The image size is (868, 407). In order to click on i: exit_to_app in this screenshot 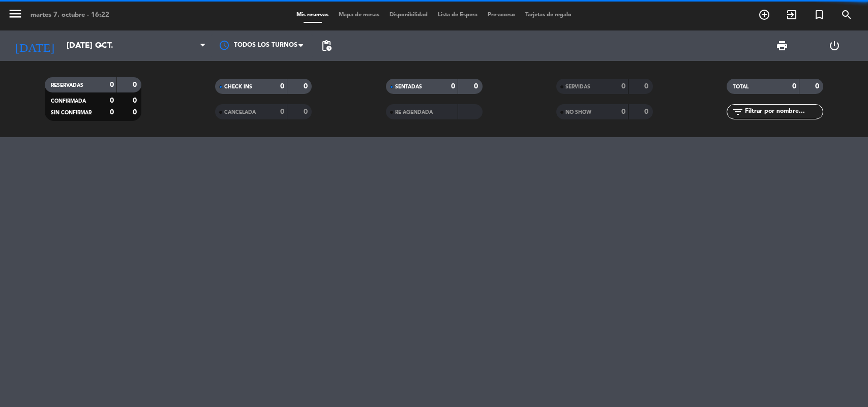, I will do `click(792, 15)`.